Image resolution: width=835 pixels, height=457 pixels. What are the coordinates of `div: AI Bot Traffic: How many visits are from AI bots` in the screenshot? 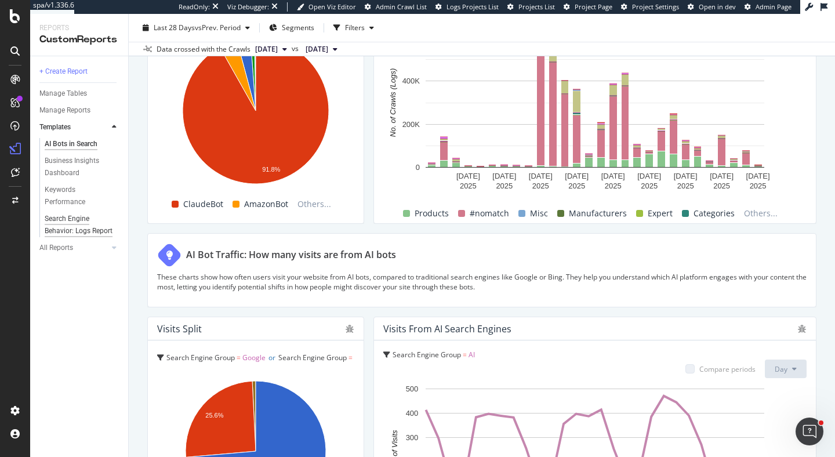 It's located at (291, 254).